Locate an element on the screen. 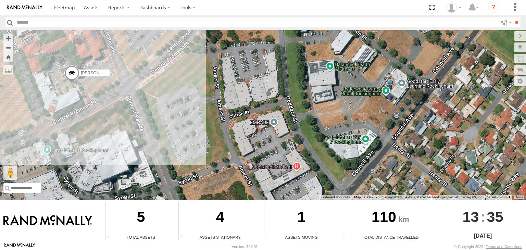 The width and height of the screenshot is (526, 250). img: Rand McNally is located at coordinates (48, 221).